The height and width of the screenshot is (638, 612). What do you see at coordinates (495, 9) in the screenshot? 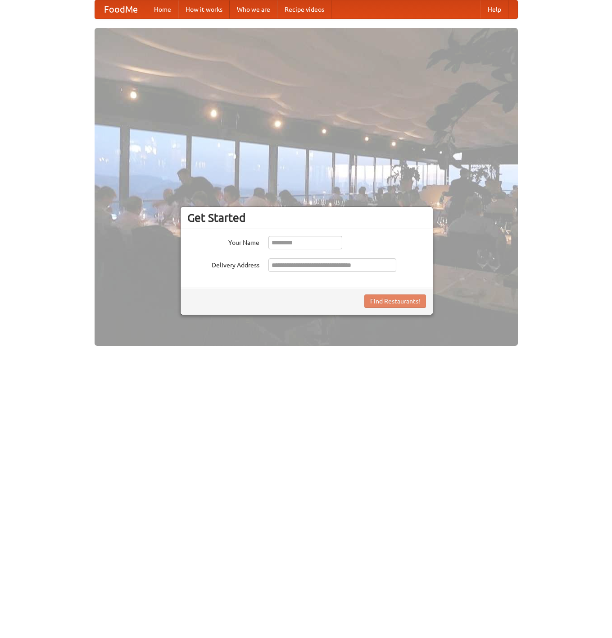
I see `a: Help` at bounding box center [495, 9].